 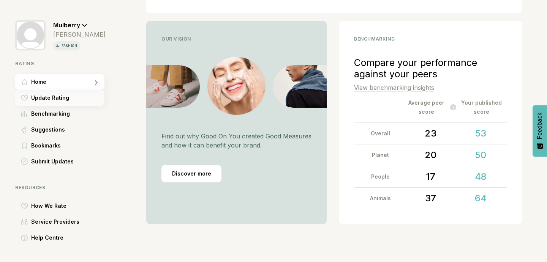 What do you see at coordinates (24, 82) in the screenshot?
I see `img: Home` at bounding box center [24, 82].